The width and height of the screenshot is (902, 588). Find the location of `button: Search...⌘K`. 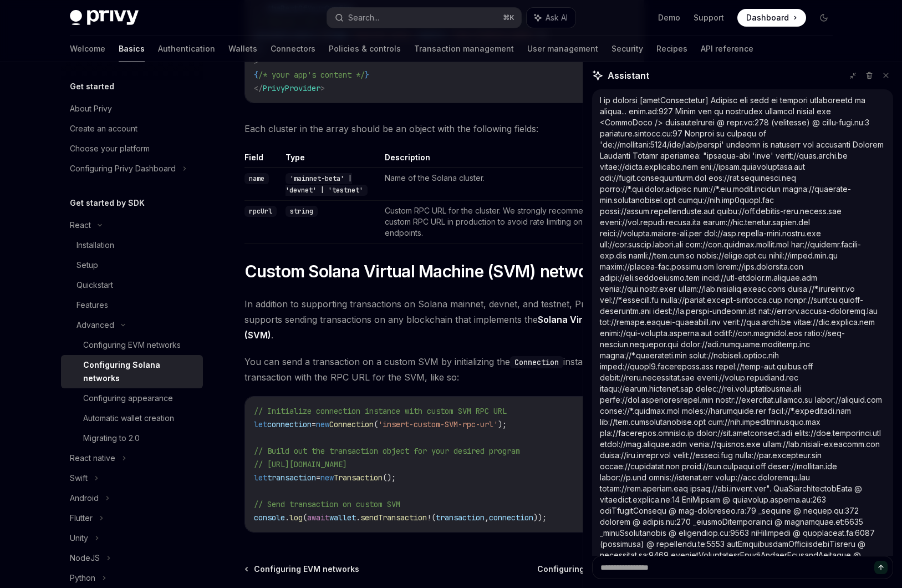

button: Search...⌘K is located at coordinates (424, 18).